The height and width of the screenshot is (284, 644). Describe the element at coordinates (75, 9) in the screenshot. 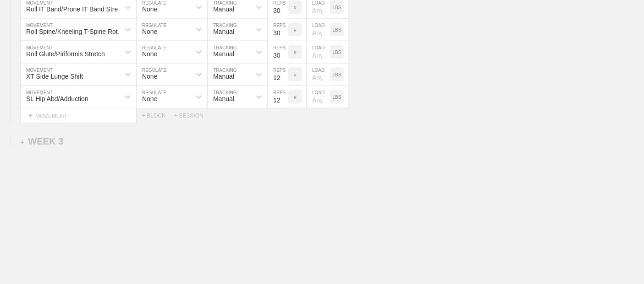

I see `div: Roll IT Band/Prone IT Band Stretch` at that location.